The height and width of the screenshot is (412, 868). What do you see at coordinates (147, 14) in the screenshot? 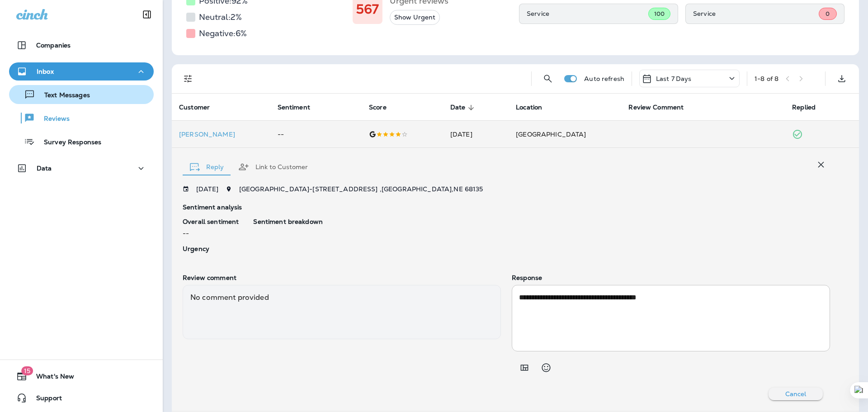
I see `button: Collapse Sidebar` at bounding box center [147, 14].